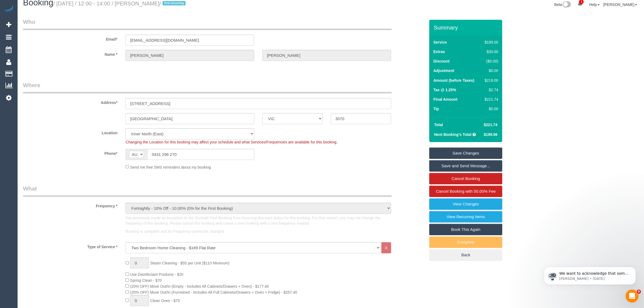 The height and width of the screenshot is (308, 644). I want to click on a: View Changes, so click(466, 204).